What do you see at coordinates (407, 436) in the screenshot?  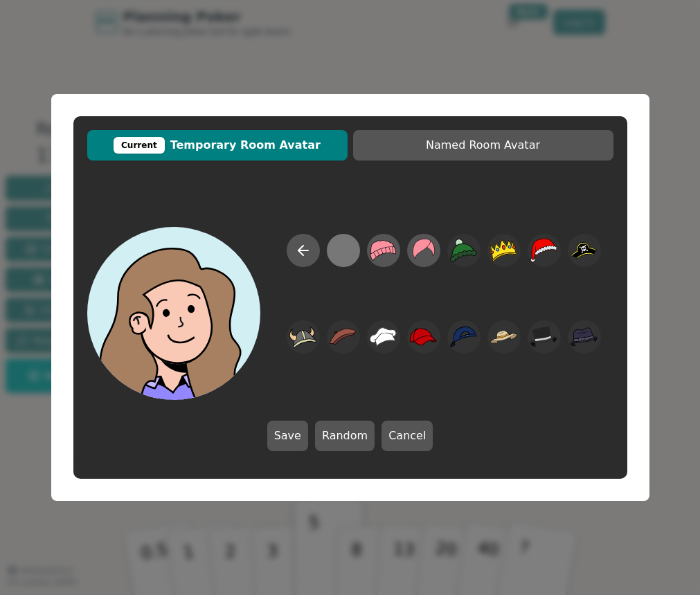 I see `button: Cancel` at bounding box center [407, 436].